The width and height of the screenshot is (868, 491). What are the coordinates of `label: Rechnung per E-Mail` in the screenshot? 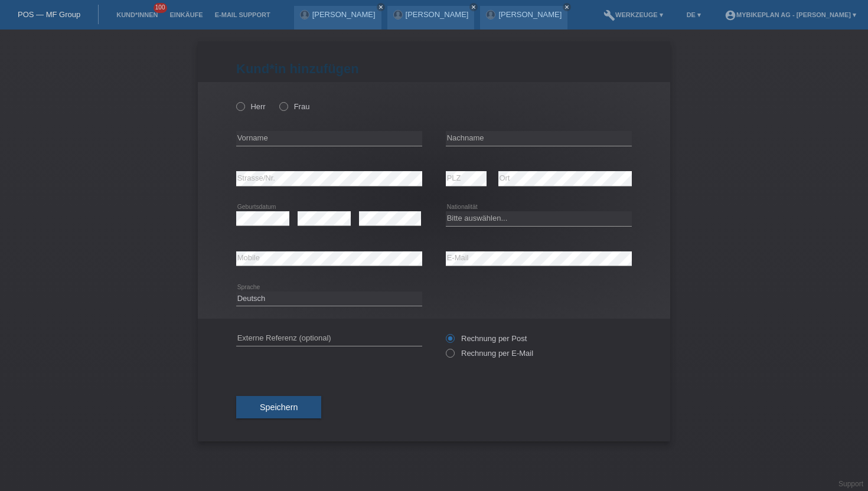 It's located at (489, 353).